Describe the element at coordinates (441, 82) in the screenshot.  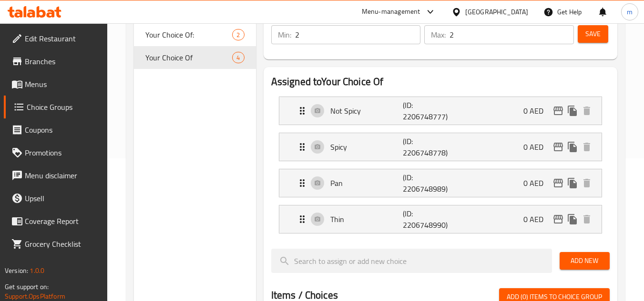
I see `h2: Assigned to Your Choice Of` at that location.